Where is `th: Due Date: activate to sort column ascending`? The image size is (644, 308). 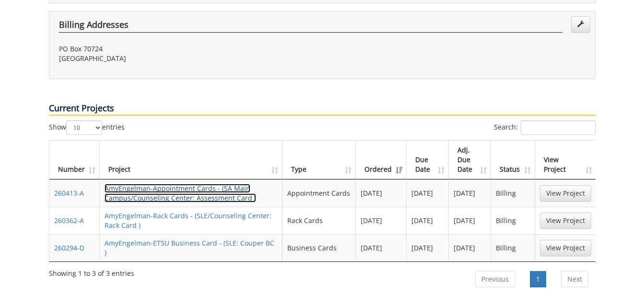
th: Due Date: activate to sort column ascending is located at coordinates (428, 160).